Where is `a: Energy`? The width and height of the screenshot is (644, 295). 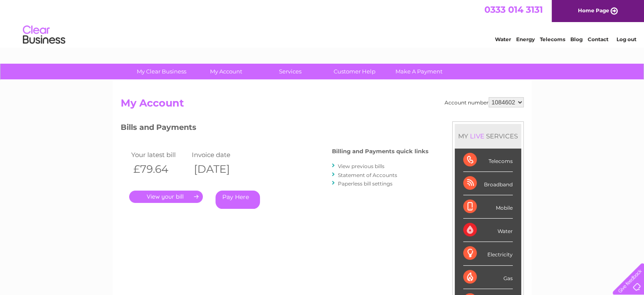 a: Energy is located at coordinates (525, 39).